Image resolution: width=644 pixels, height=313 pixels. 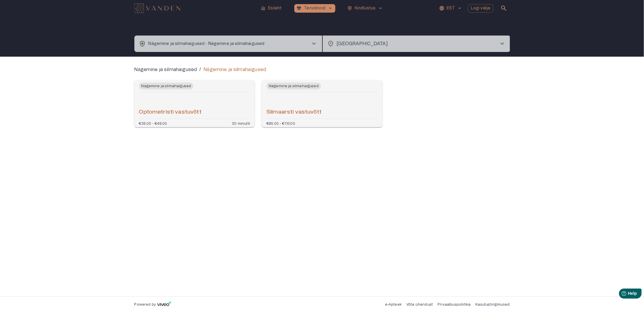 I want to click on button: health_and_safetyNägemine ja silmahaigused - Nägemine ja silmahaigusedchevron_right, so click(x=228, y=44).